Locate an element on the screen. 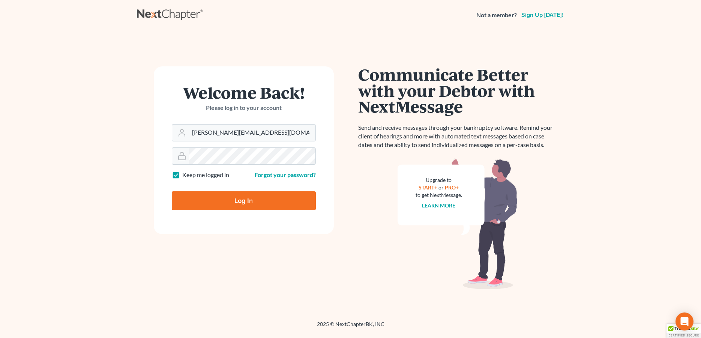 Image resolution: width=701 pixels, height=338 pixels. a: Forgot your password? is located at coordinates (285, 174).